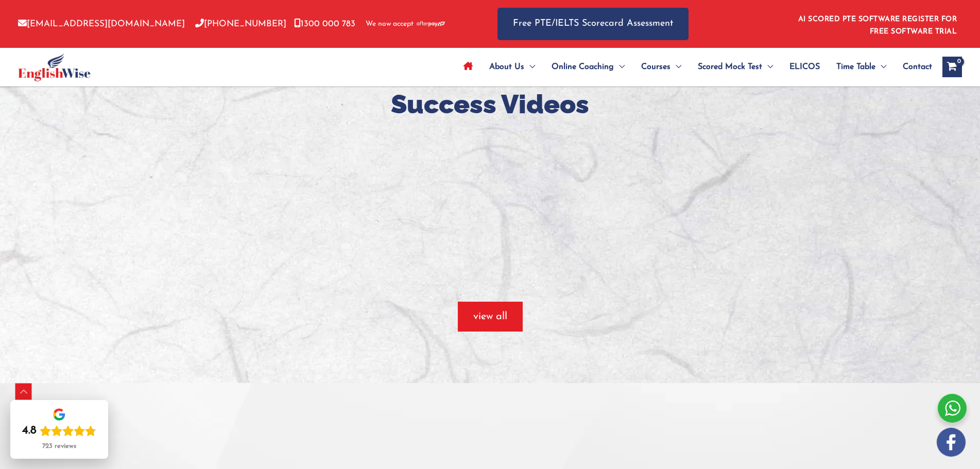 Image resolution: width=980 pixels, height=469 pixels. What do you see at coordinates (325, 24) in the screenshot?
I see `a: 1300 000 783` at bounding box center [325, 24].